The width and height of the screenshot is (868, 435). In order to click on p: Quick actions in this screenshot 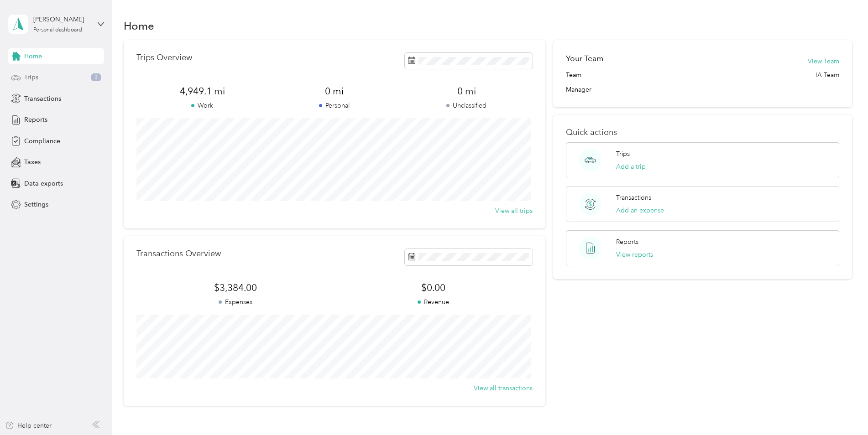, I will do `click(703, 132)`.